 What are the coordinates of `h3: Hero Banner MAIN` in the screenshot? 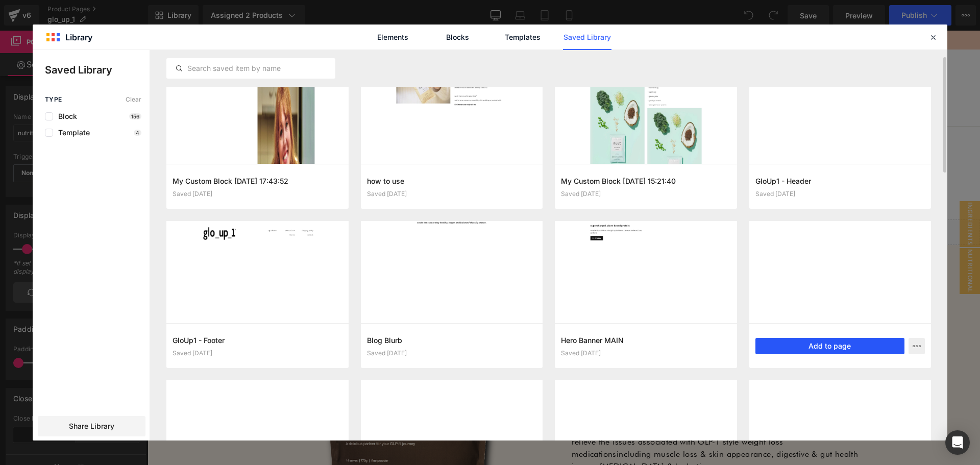 It's located at (646, 340).